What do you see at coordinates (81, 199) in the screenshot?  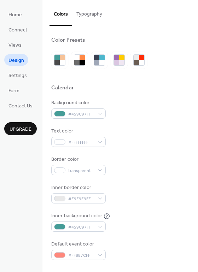 I see `span: #E9E9E9FF` at bounding box center [81, 199].